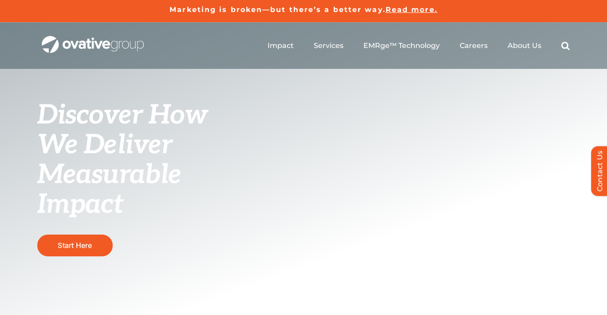 This screenshot has height=315, width=607. Describe the element at coordinates (565, 46) in the screenshot. I see `a: Search` at that location.